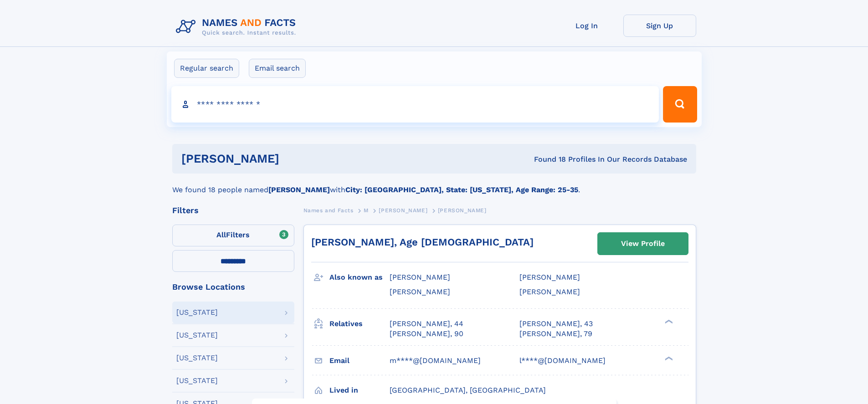 This screenshot has width=868, height=404. Describe the element at coordinates (680, 104) in the screenshot. I see `button: Search Button` at that location.